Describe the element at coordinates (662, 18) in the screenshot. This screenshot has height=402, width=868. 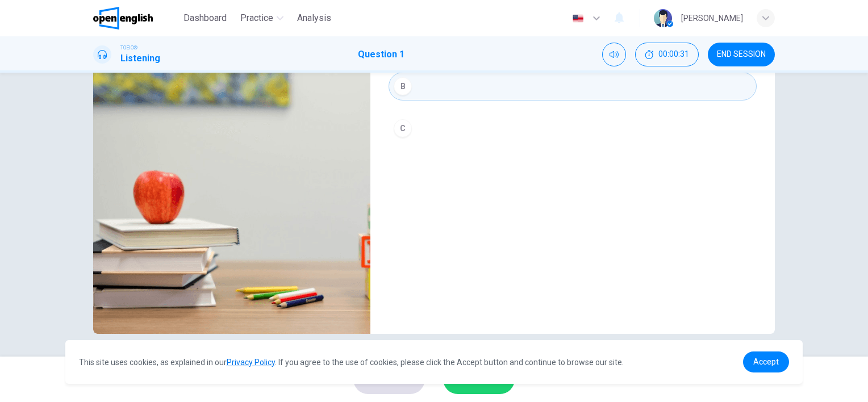
I see `img: Profile picture` at that location.